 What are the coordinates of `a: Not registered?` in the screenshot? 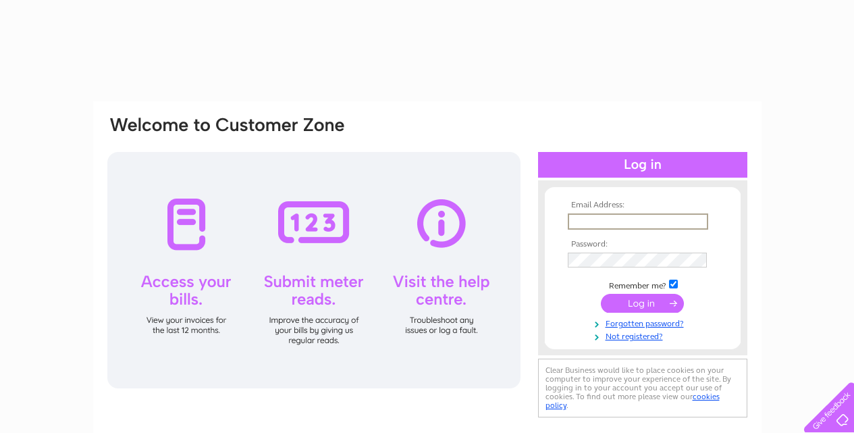 It's located at (644, 335).